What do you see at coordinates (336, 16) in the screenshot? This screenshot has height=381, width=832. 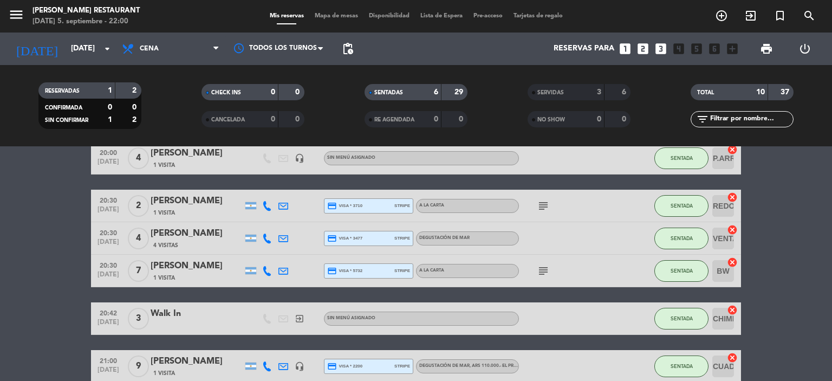 I see `span: Mapa de mesas` at bounding box center [336, 16].